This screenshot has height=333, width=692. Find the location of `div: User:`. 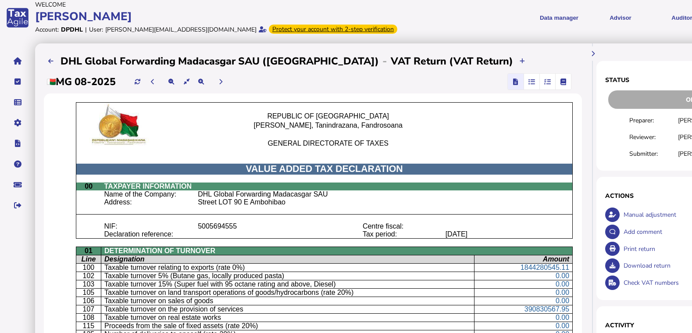

div: User: is located at coordinates (96, 29).